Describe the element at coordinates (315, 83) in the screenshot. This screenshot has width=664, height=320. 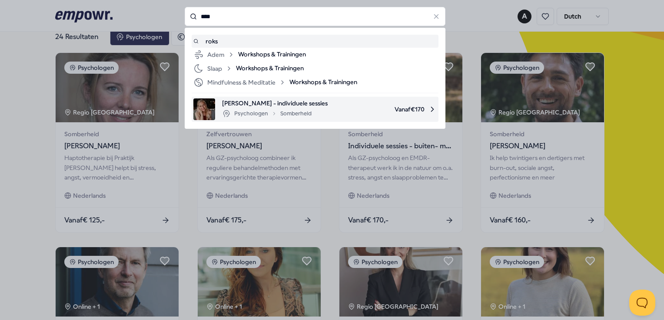
I see `a: Mindfulness & MeditatieWorkshops & Trainingen` at that location.